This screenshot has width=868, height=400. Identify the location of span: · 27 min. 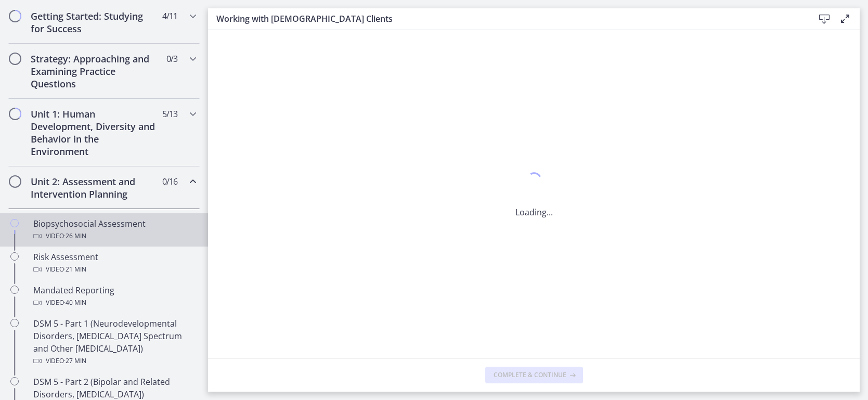
(75, 361).